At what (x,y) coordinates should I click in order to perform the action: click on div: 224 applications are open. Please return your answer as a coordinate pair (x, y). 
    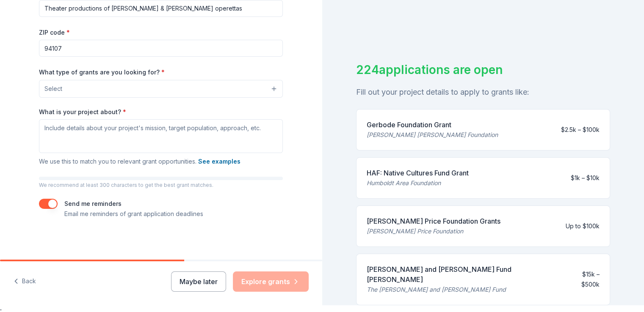
    Looking at the image, I should click on (483, 70).